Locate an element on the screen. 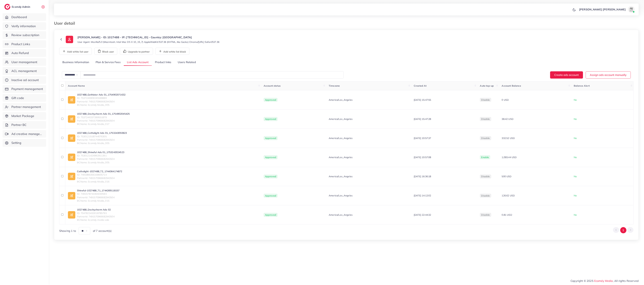 The width and height of the screenshot is (644, 285). span: Setting is located at coordinates (16, 143).